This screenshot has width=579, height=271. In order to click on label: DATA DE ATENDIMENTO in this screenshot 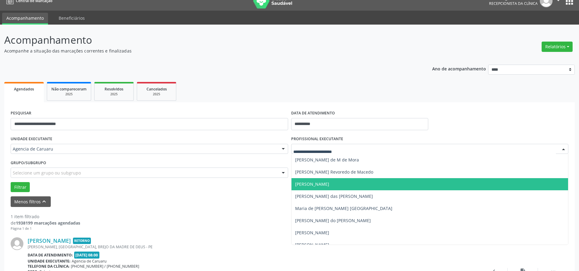, I will do `click(313, 113)`.